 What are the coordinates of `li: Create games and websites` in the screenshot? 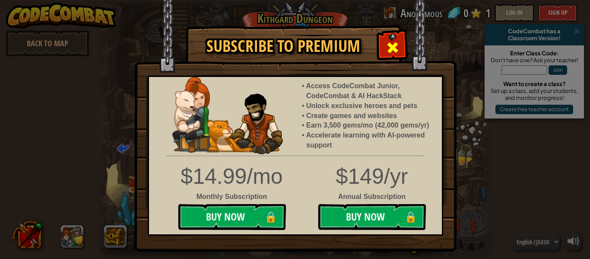 It's located at (370, 116).